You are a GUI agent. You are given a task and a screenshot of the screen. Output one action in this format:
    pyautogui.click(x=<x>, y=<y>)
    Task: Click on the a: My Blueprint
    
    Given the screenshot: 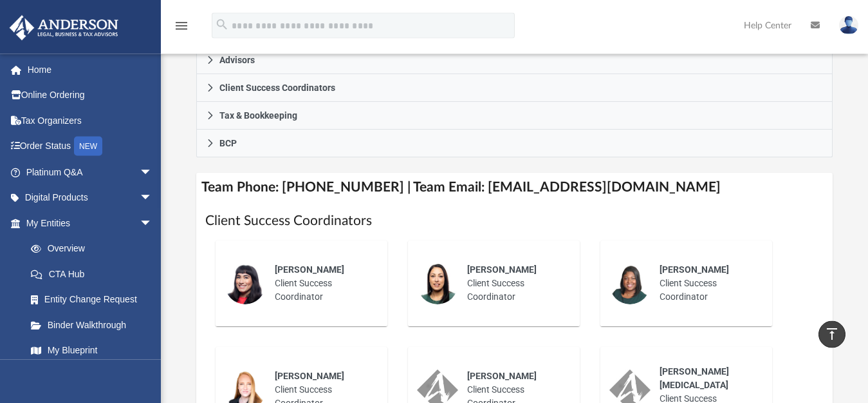 What is the action you would take?
    pyautogui.click(x=91, y=350)
    